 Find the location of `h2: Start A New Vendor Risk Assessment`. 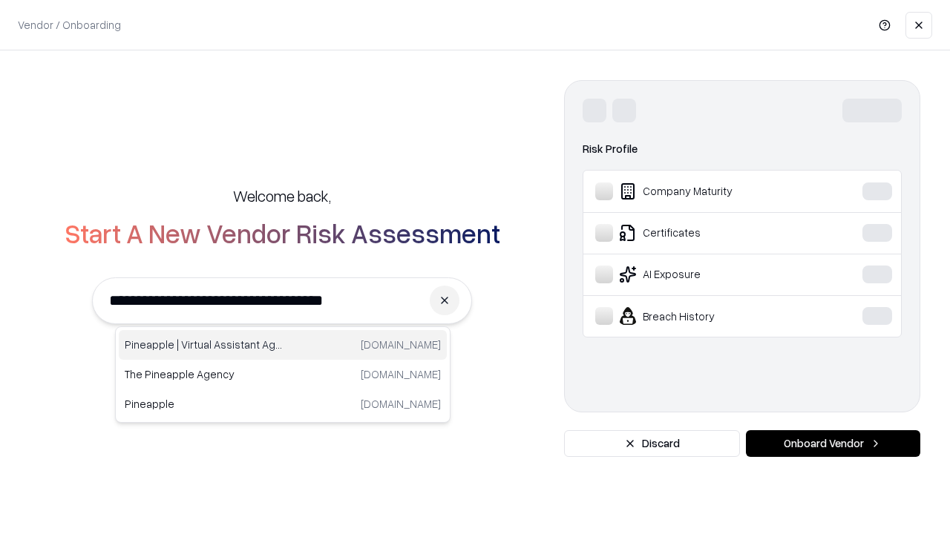

h2: Start A New Vendor Risk Assessment is located at coordinates (282, 233).